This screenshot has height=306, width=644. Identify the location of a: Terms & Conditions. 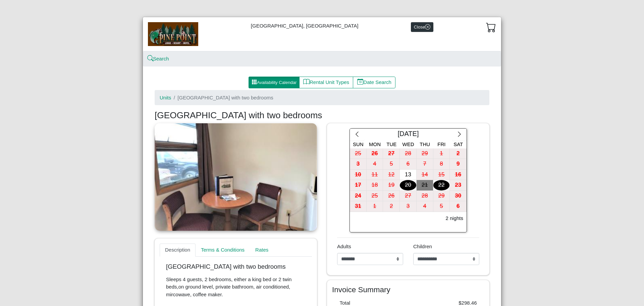
(223, 250).